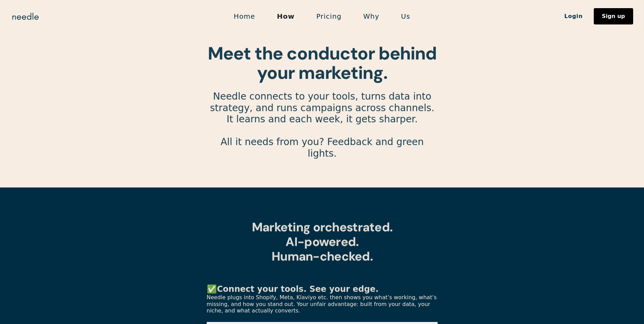 The image size is (644, 324). What do you see at coordinates (614, 16) in the screenshot?
I see `div: Sign up` at bounding box center [614, 16].